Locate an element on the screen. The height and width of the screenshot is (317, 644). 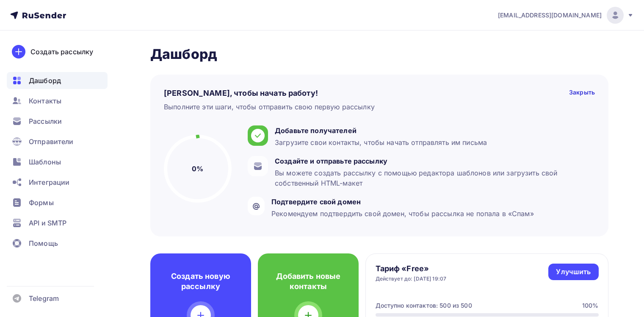
h4: Тариф «Free» is located at coordinates (411, 269).